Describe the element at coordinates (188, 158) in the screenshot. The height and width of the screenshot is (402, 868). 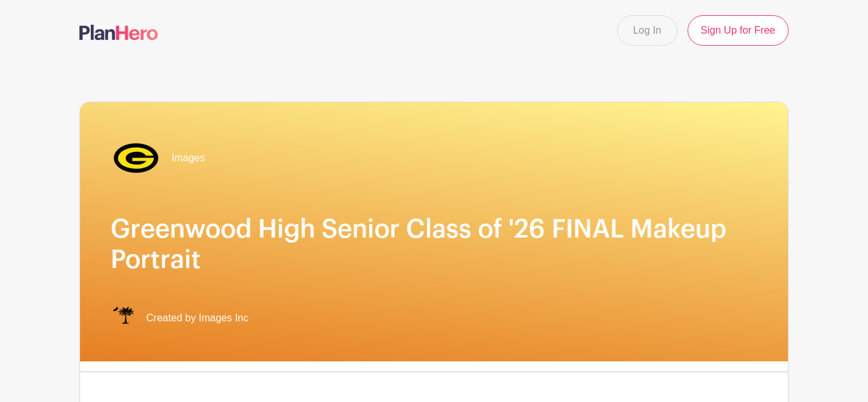
I see `span: Images` at that location.